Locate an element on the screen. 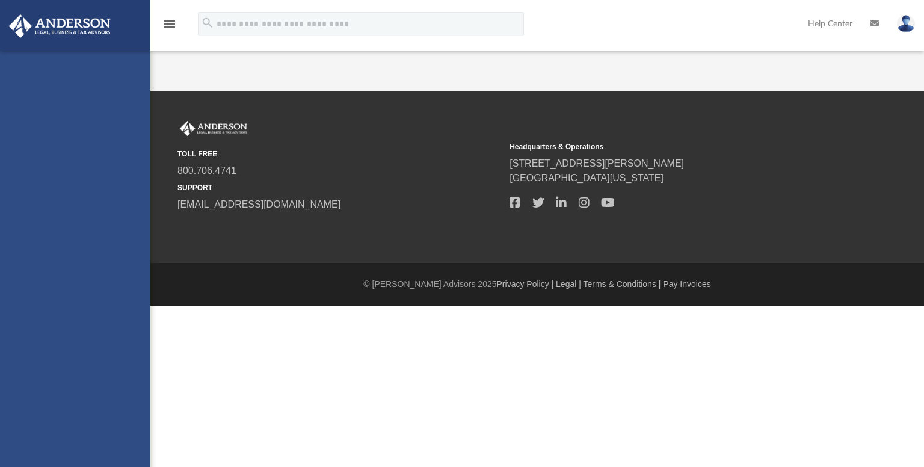  small: TOLL FREE is located at coordinates (339, 154).